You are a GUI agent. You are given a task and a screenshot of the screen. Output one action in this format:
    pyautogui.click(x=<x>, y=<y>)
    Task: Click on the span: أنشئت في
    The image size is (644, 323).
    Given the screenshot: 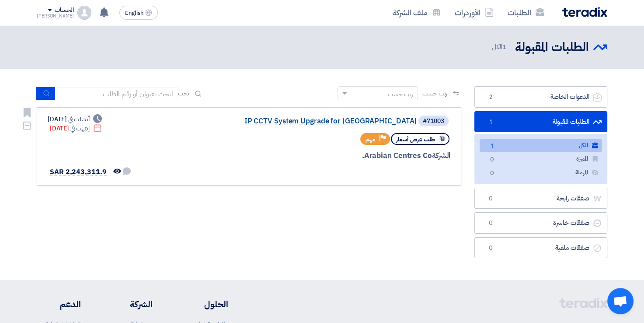 What is the action you would take?
    pyautogui.click(x=78, y=119)
    